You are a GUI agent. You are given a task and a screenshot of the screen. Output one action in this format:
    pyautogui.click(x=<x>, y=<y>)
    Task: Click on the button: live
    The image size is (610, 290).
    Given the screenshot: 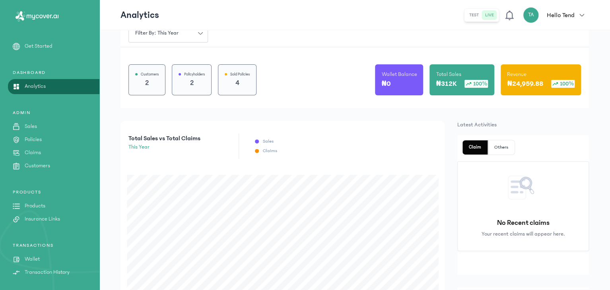 What is the action you would take?
    pyautogui.click(x=490, y=15)
    